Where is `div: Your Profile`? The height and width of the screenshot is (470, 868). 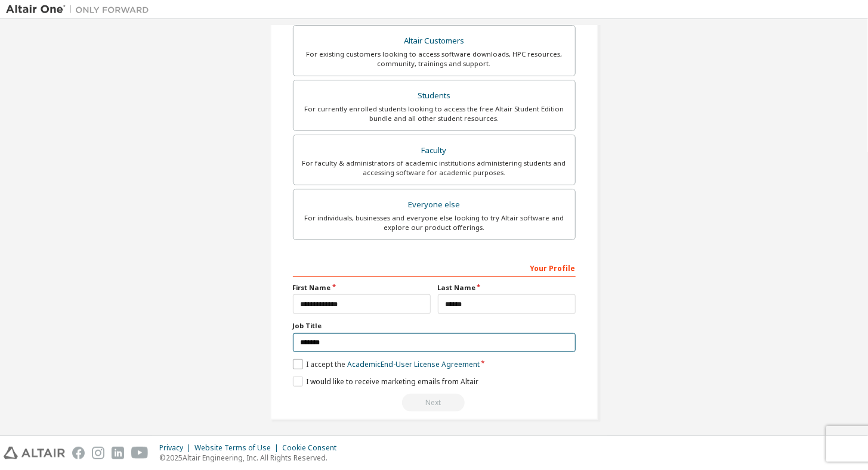
div: Your Profile is located at coordinates (434, 267).